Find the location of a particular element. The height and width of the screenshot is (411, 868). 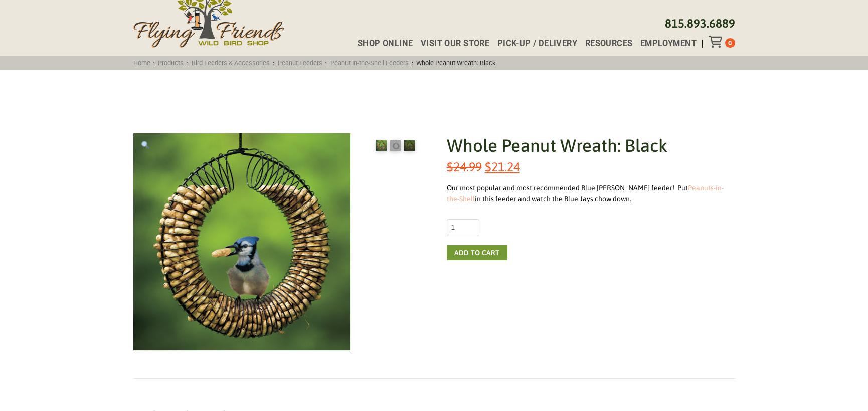

span: 0 is located at coordinates (730, 43).